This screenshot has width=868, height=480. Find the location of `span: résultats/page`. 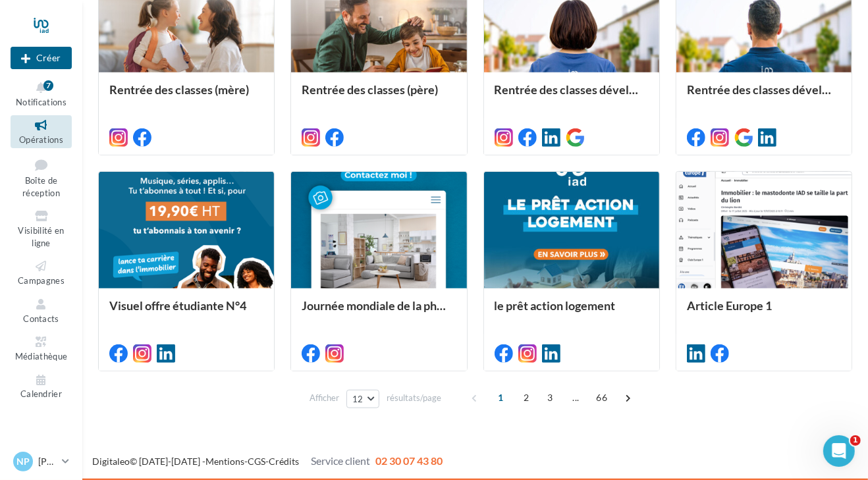

span: résultats/page is located at coordinates (413, 398).